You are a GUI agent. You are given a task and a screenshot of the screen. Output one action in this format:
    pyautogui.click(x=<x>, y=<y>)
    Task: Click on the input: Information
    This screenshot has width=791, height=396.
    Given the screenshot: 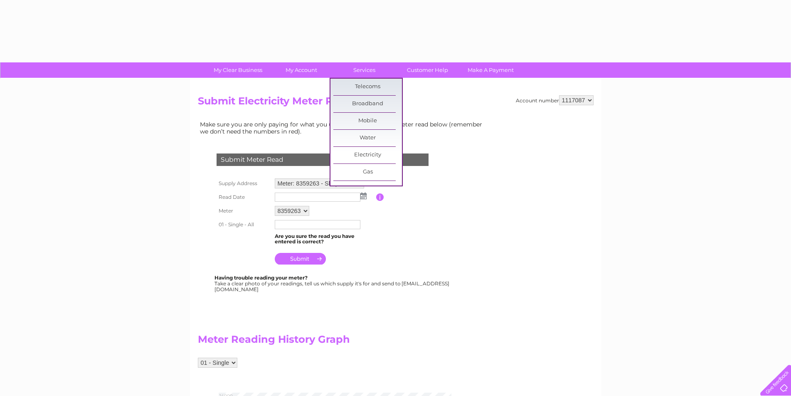 What is the action you would take?
    pyautogui.click(x=380, y=197)
    